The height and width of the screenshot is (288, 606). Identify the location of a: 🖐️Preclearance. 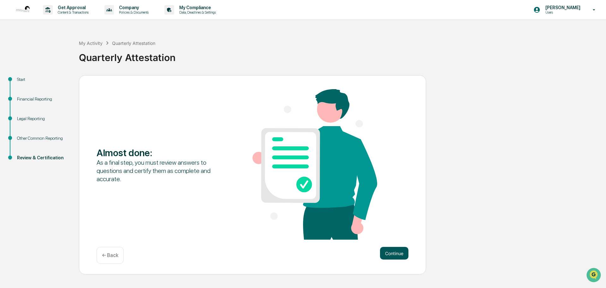
(23, 83).